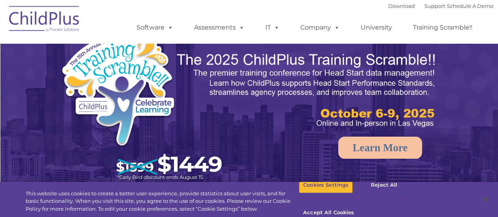 This screenshot has height=217, width=498. Describe the element at coordinates (272, 28) in the screenshot. I see `a: IT` at that location.